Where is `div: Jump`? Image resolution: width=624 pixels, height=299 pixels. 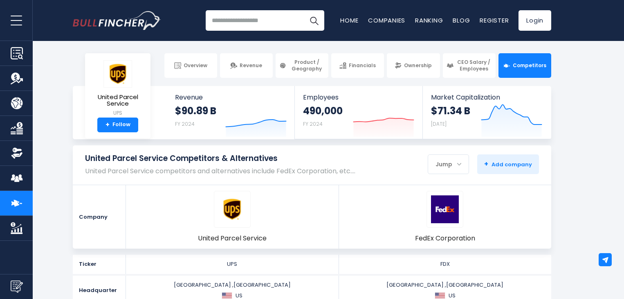
div: Jump is located at coordinates (448, 164).